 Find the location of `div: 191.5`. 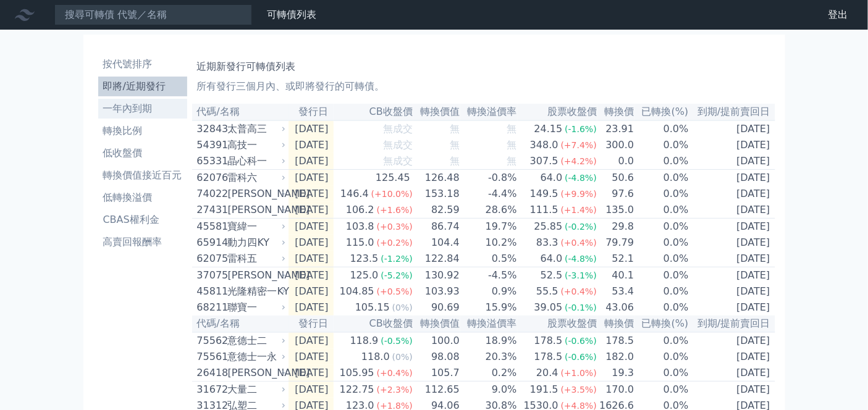

div: 191.5 is located at coordinates (544, 390).